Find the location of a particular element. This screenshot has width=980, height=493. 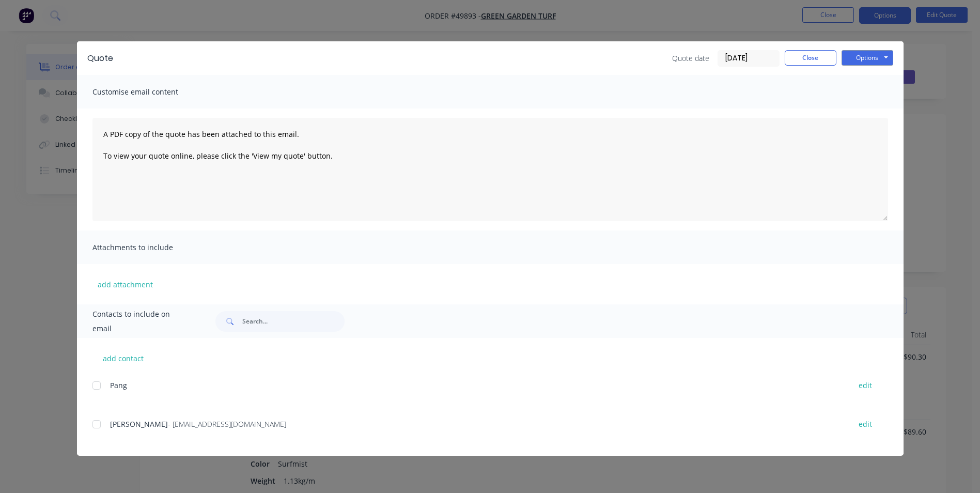

span: Customise email content is located at coordinates (149, 92).